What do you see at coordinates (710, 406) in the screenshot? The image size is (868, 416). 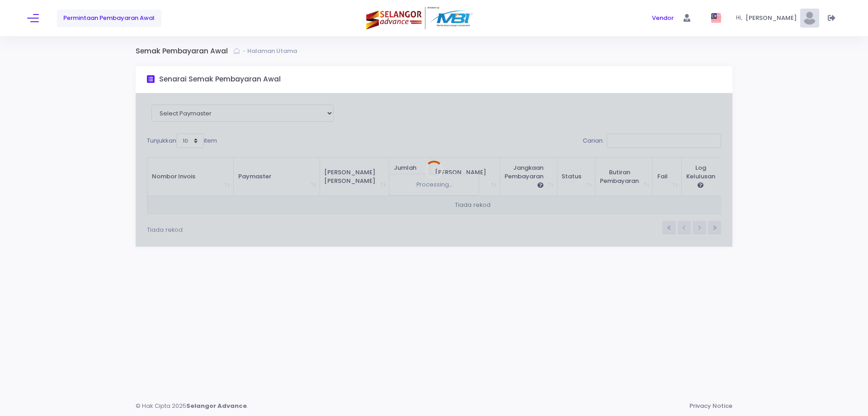 I see `a: Privacy Notice` at bounding box center [710, 406].